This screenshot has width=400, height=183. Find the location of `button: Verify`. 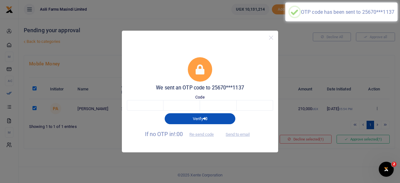

button: Verify is located at coordinates (200, 118).